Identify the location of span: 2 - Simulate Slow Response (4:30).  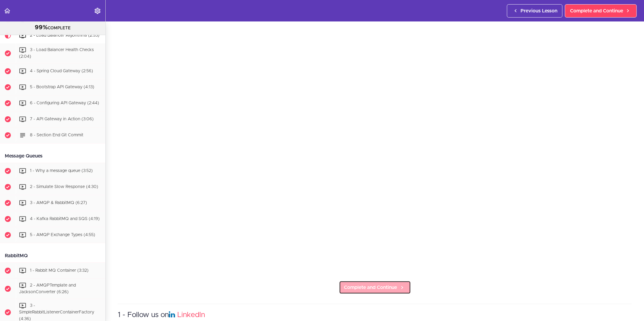
(64, 187).